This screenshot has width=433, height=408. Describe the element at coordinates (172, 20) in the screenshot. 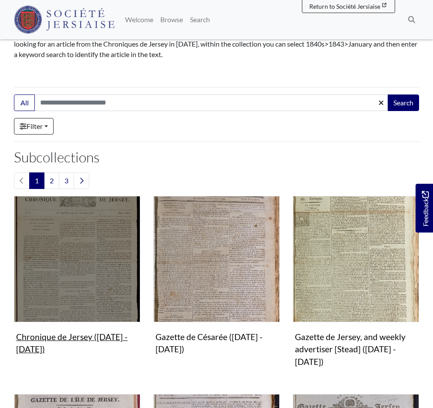

I see `a: Browse` at that location.